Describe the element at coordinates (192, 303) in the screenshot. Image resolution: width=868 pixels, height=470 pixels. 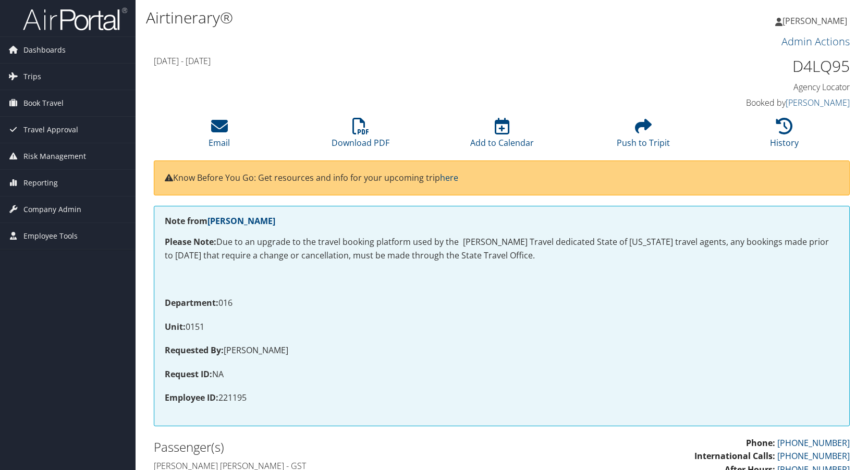
I see `strong: Department:` at that location.